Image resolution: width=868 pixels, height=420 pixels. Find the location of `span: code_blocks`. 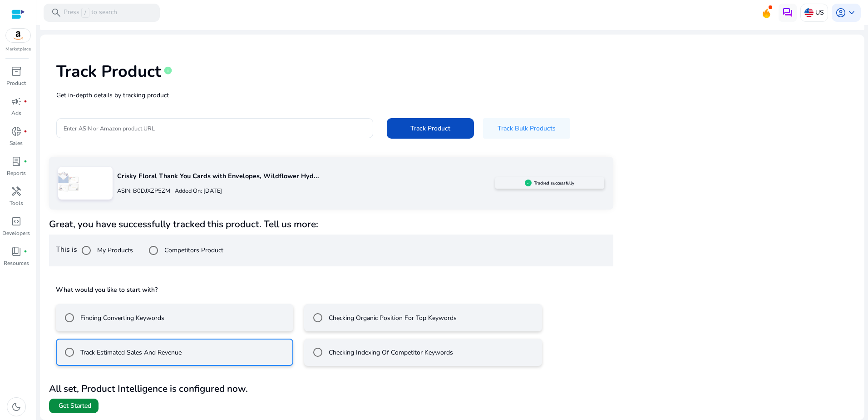

span: code_blocks is located at coordinates (17, 222).